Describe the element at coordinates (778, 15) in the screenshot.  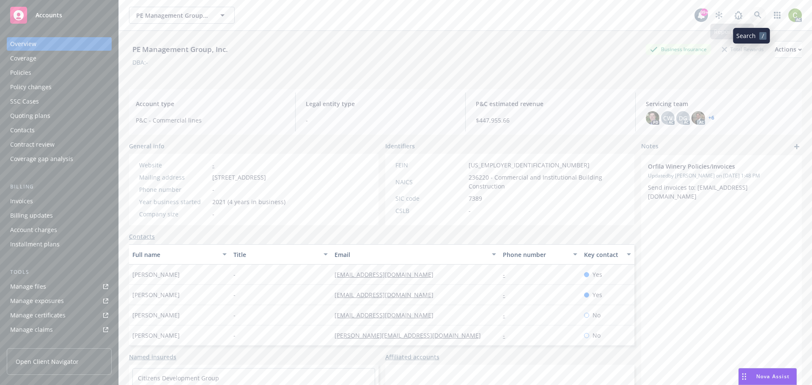
I see `a: Switch app` at that location.